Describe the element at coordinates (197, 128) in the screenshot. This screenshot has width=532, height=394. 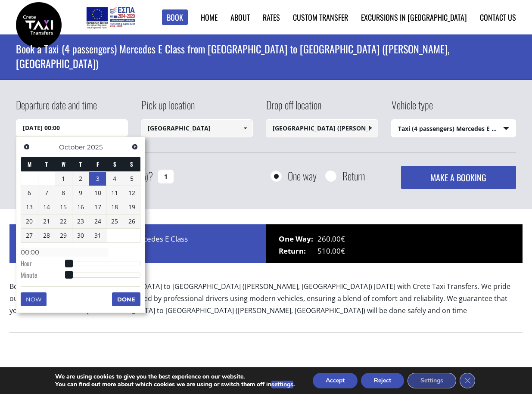
I see `input: Select pickup location` at that location.